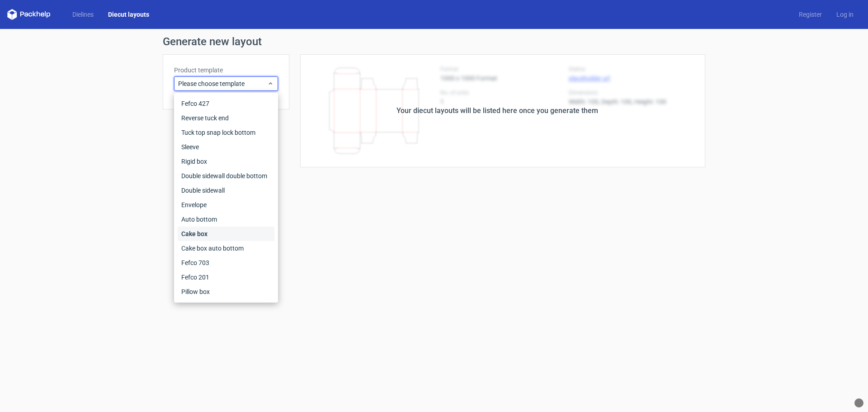  I want to click on div: Fefco 703, so click(226, 263).